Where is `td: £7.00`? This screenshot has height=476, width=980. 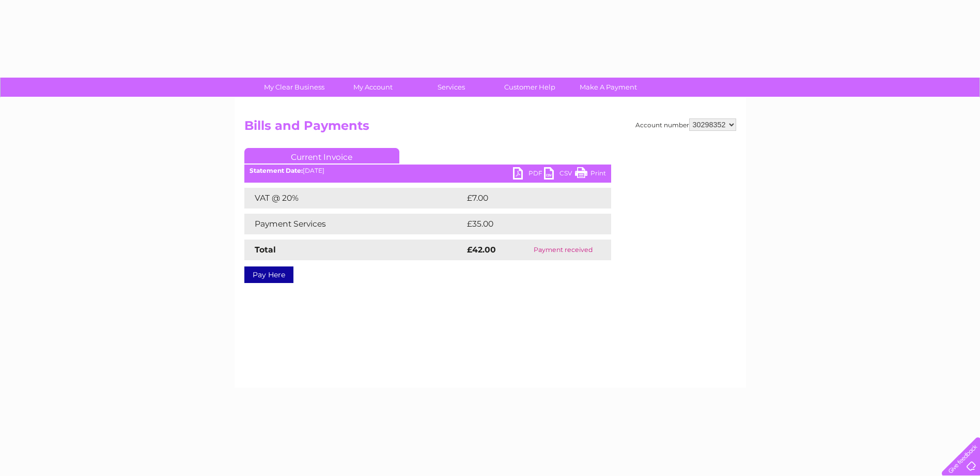 td: £7.00 is located at coordinates (525, 198).